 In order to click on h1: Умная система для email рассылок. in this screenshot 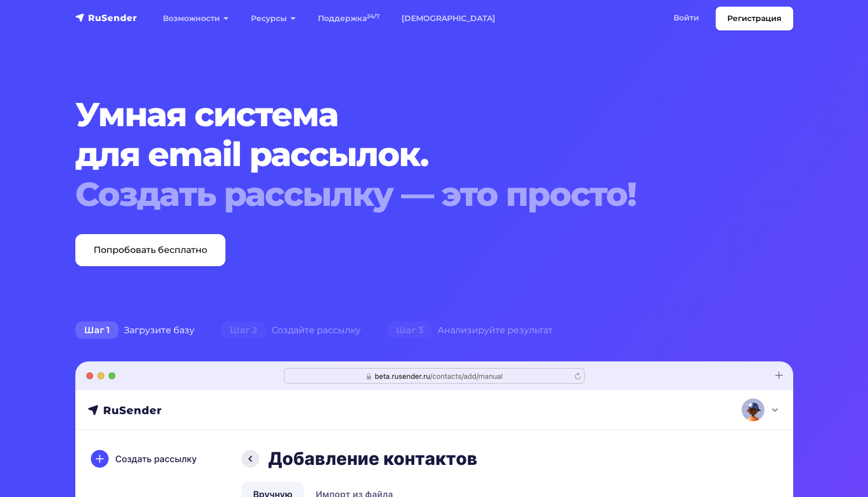, I will do `click(404, 154)`.